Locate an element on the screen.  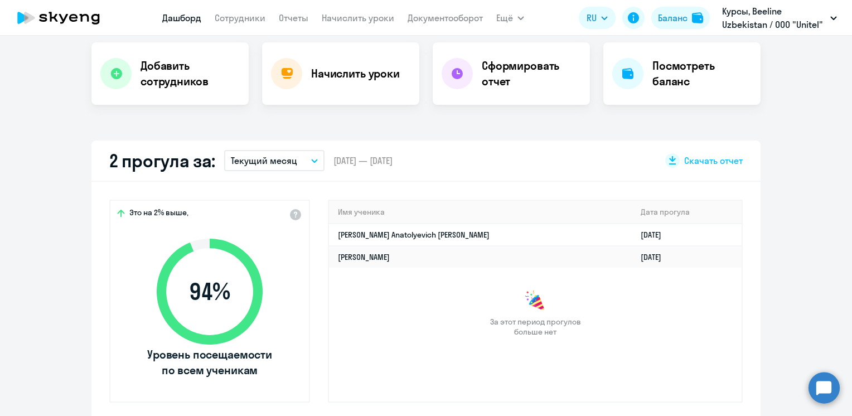
img: congrats is located at coordinates (535, 301).